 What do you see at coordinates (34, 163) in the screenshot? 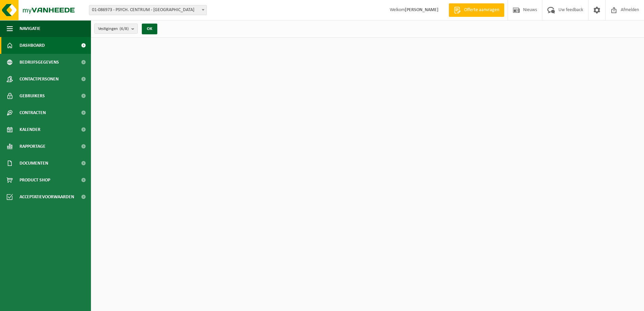
I see `span: Documenten` at bounding box center [34, 163].